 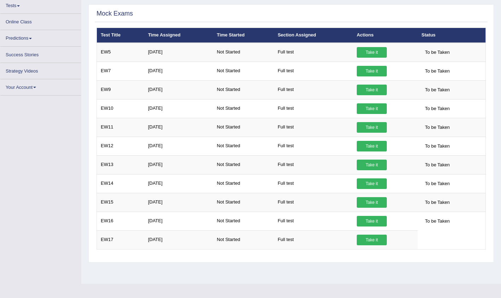 What do you see at coordinates (121, 52) in the screenshot?
I see `td: EW5` at bounding box center [121, 52].